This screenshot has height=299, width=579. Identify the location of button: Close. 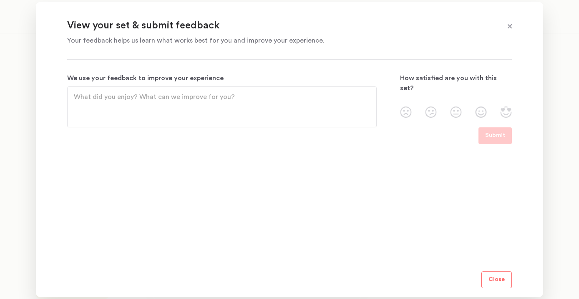
(497, 280).